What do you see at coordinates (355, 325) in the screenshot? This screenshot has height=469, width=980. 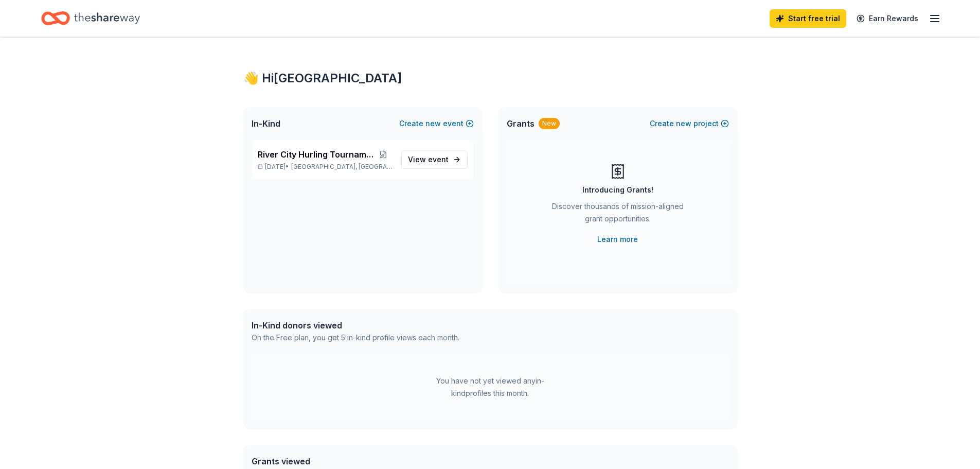 I see `div: In-Kind donors viewed` at bounding box center [355, 325].